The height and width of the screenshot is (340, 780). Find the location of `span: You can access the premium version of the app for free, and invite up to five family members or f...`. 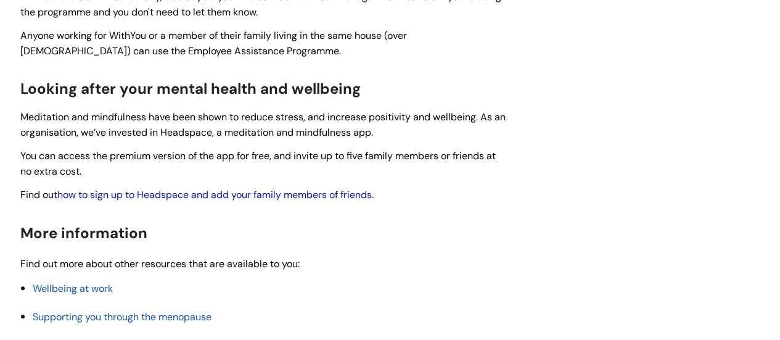

span: You can access the premium version of the app for free, and invite up to five family members or f... is located at coordinates (258, 163).